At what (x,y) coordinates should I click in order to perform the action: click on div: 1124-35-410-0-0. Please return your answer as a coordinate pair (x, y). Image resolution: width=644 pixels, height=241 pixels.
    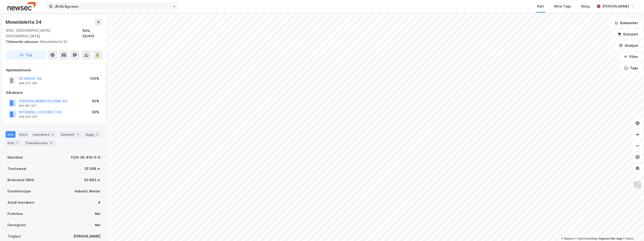
    Looking at the image, I should click on (85, 158).